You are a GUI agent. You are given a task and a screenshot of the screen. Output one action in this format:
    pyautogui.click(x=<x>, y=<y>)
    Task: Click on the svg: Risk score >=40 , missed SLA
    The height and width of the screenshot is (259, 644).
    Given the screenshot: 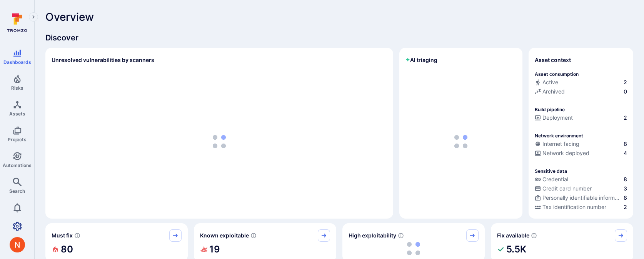 What is the action you would take?
    pyautogui.click(x=78, y=236)
    